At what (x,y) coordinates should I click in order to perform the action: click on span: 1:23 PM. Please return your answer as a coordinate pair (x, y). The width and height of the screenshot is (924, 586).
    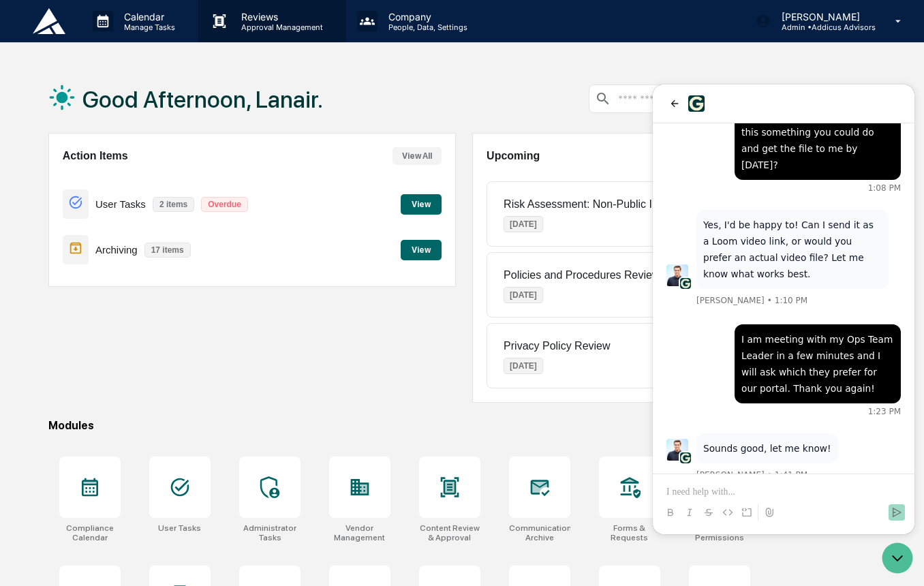
    Looking at the image, I should click on (232, 327).